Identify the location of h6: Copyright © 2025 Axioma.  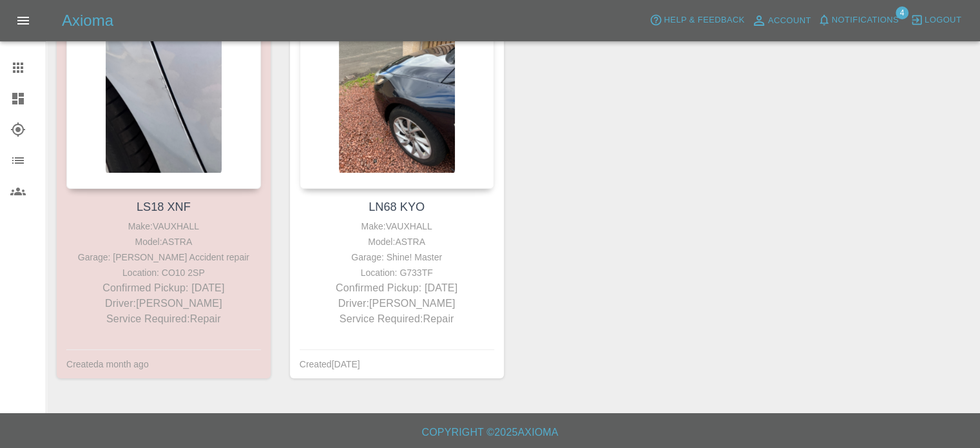
(490, 433).